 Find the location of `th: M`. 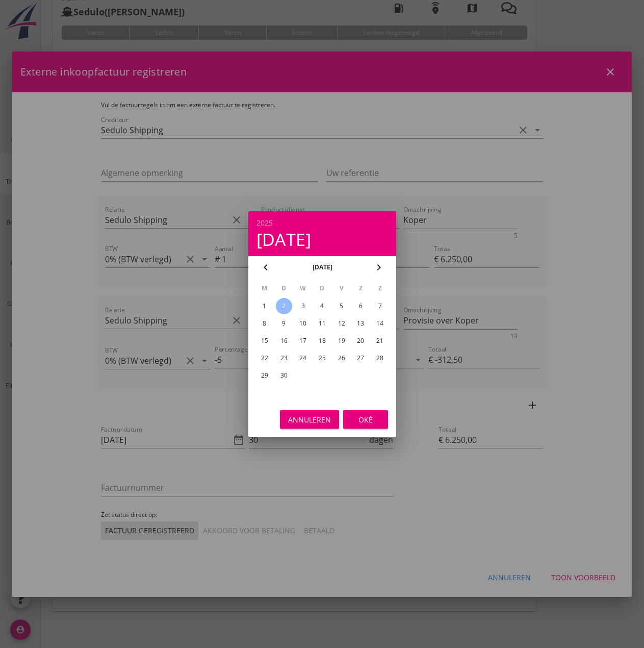

th: M is located at coordinates (264, 289).